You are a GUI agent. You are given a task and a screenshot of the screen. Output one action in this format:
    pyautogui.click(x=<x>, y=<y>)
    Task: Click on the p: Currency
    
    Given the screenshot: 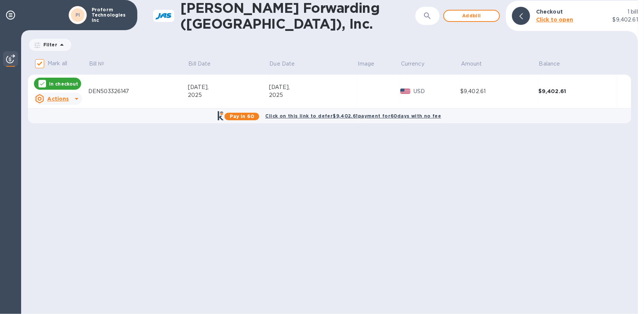 What is the action you would take?
    pyautogui.click(x=413, y=64)
    